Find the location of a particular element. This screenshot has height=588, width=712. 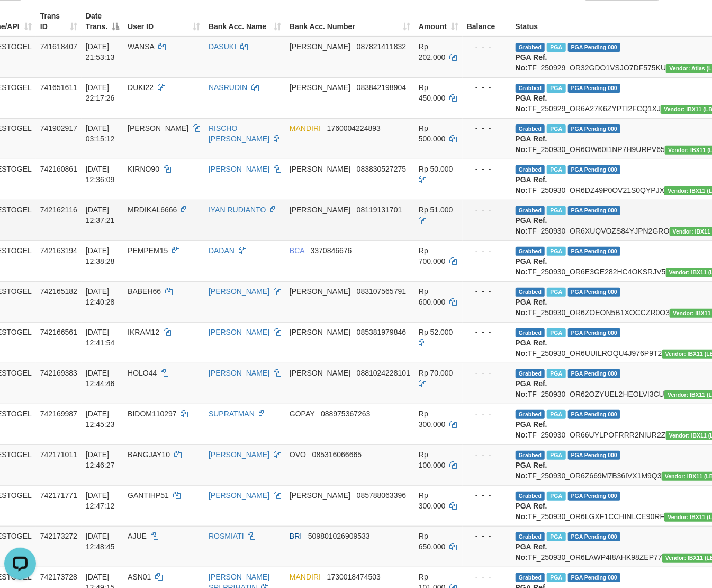

span: BANGJAY10 is located at coordinates (149, 454).